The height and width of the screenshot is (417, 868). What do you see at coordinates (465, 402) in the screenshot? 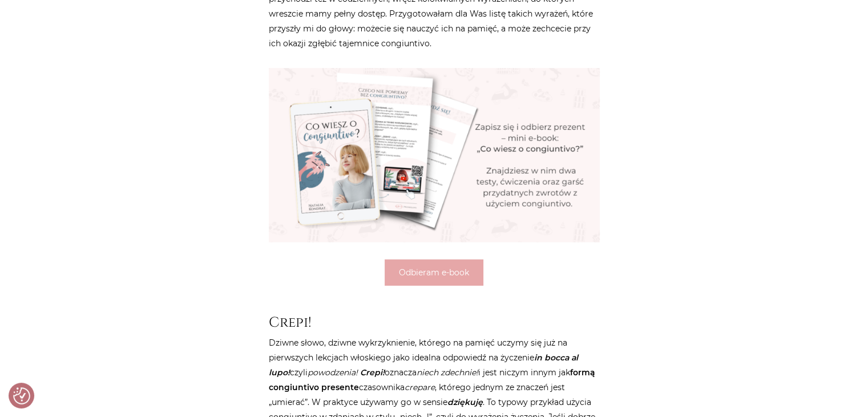
I see `strong: dziękuję` at bounding box center [465, 402].